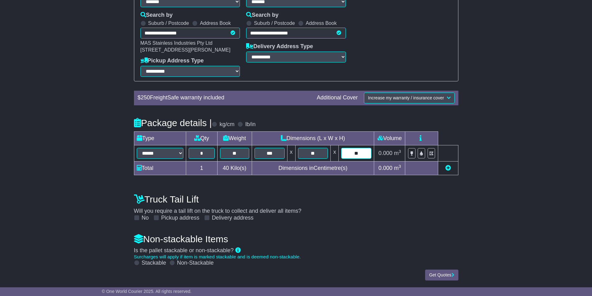 The image size is (592, 296). I want to click on h4: Truck Tail Lift, so click(296, 199).